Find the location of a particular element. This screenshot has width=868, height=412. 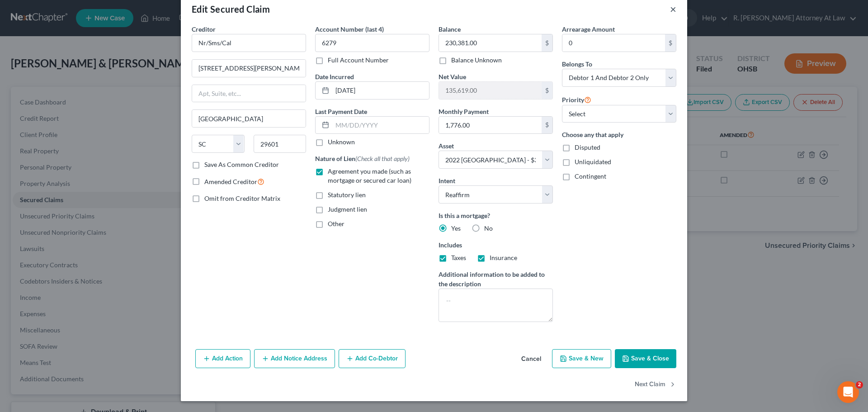

span: 2 is located at coordinates (860, 385).